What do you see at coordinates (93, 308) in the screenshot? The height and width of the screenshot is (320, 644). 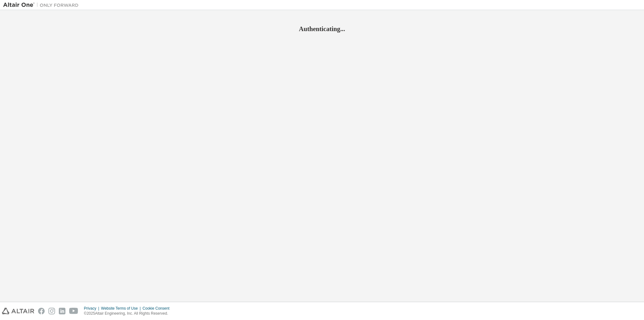 I see `div: Privacy` at bounding box center [93, 308].